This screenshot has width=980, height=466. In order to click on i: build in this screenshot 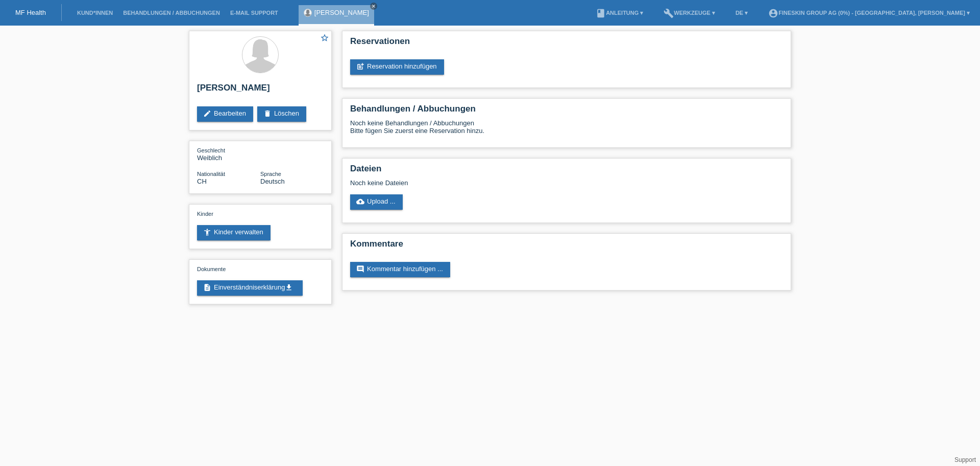, I will do `click(669, 13)`.